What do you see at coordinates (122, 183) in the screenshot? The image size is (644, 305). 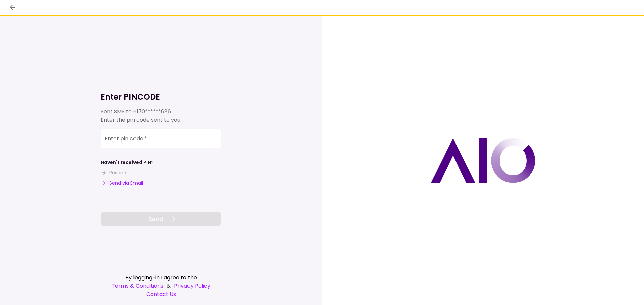 I see `button: Send via Email` at bounding box center [122, 183].